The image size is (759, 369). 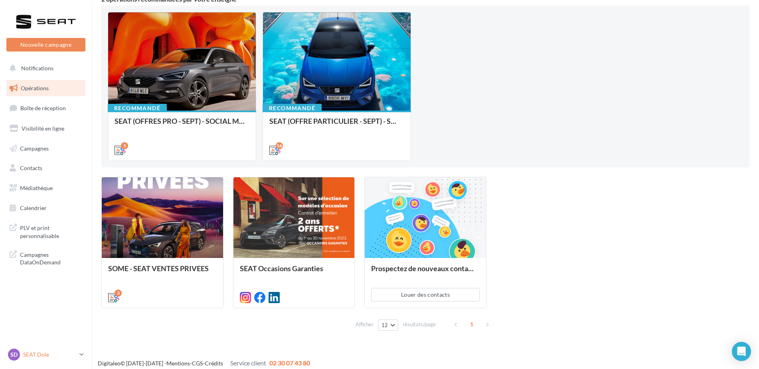 I want to click on span: Afficher, so click(x=364, y=324).